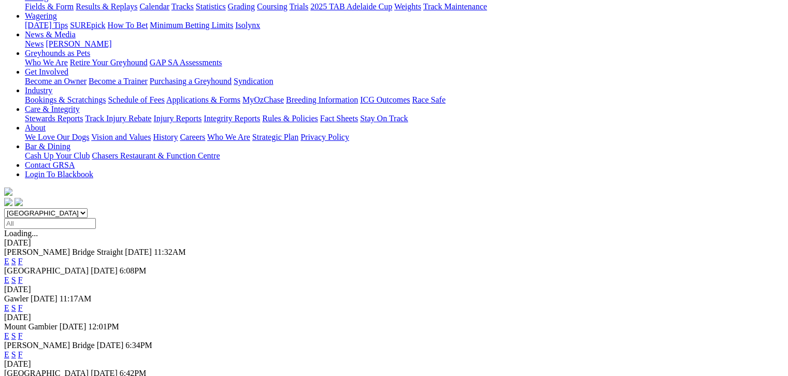 Image resolution: width=788 pixels, height=376 pixels. I want to click on a: Statistics, so click(211, 6).